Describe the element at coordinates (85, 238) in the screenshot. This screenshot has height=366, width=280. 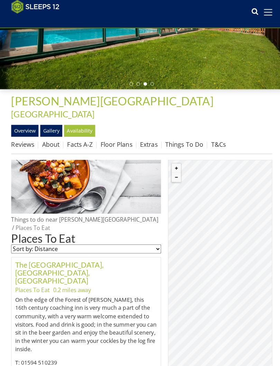
I see `h1: Places To Eat` at that location.